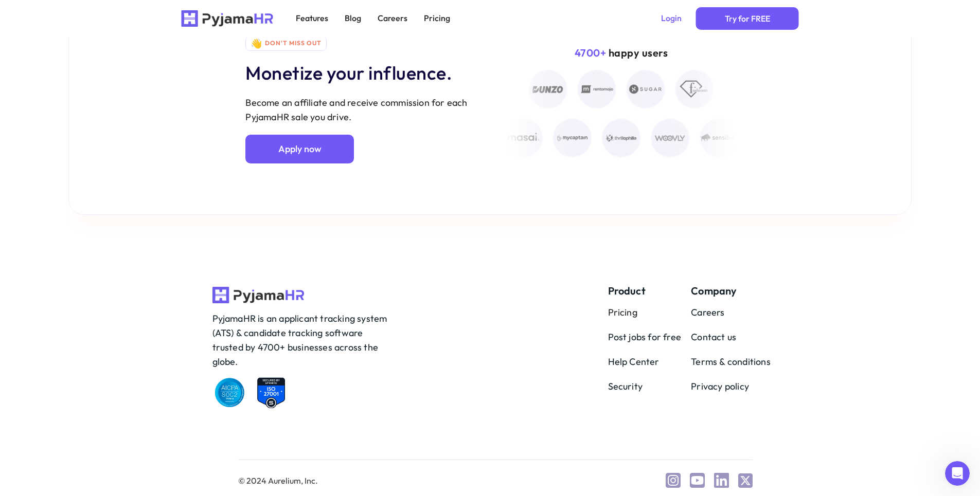  Describe the element at coordinates (649, 337) in the screenshot. I see `a: Post jobs for free` at that location.